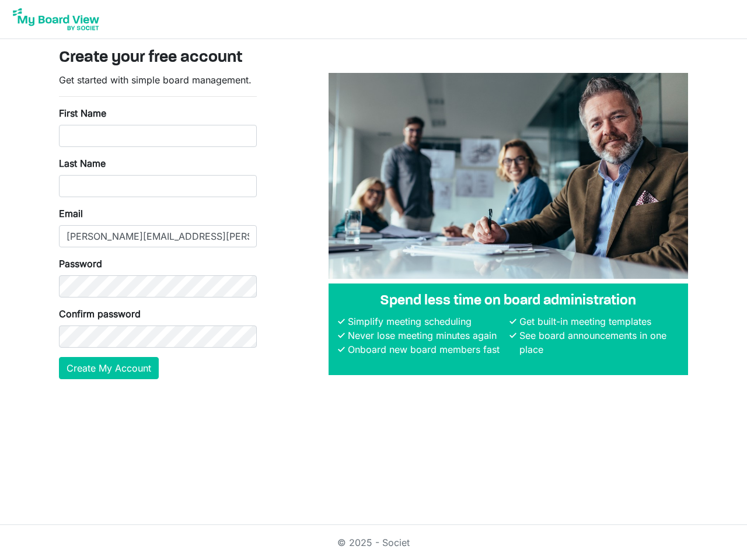 This screenshot has height=560, width=747. Describe the element at coordinates (374, 543) in the screenshot. I see `a: © 2025 - Societ` at that location.